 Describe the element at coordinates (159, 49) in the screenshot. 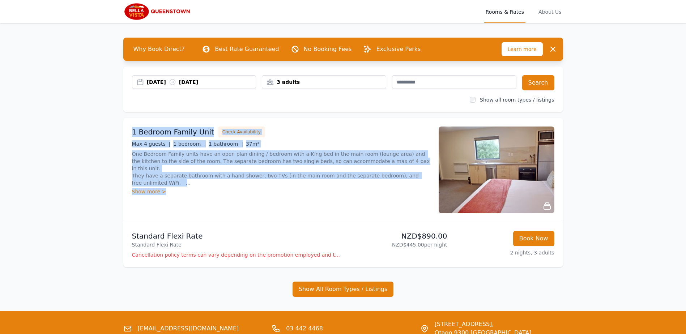

I see `span: Why Book Direct?` at that location.